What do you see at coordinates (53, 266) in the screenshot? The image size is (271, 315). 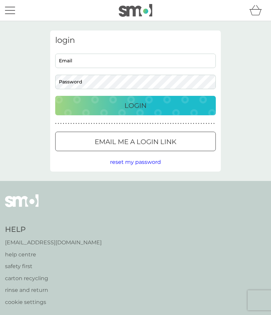 I see `p: safety first` at bounding box center [53, 266].